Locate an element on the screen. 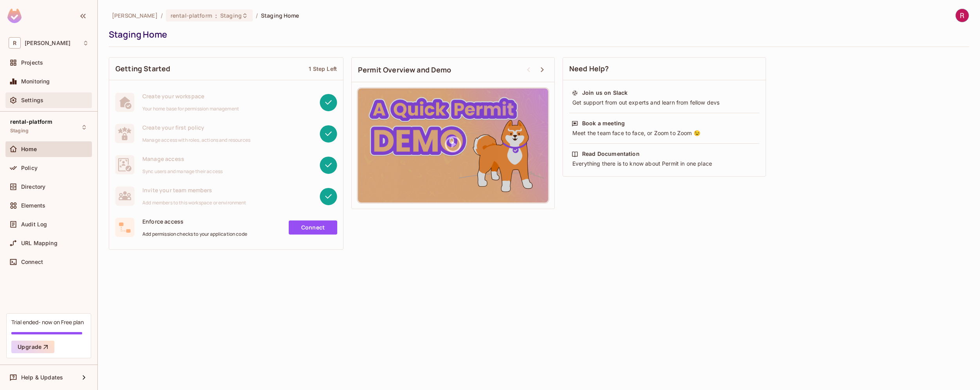 The image size is (980, 390). span: Getting Started is located at coordinates (143, 69).